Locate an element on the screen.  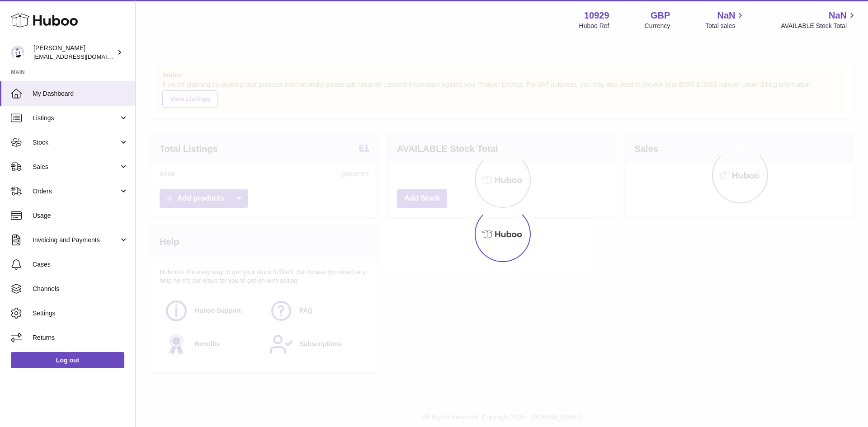
span: Usage is located at coordinates (80, 216).